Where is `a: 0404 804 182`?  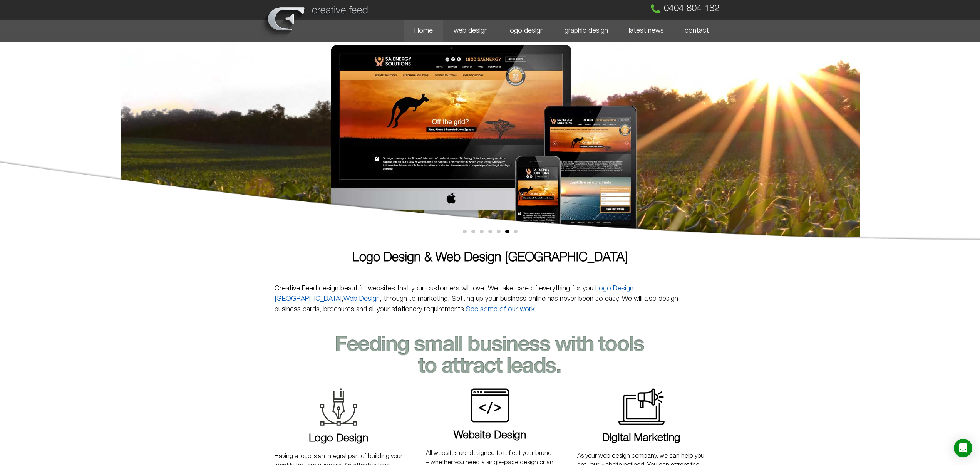
a: 0404 804 182 is located at coordinates (685, 9).